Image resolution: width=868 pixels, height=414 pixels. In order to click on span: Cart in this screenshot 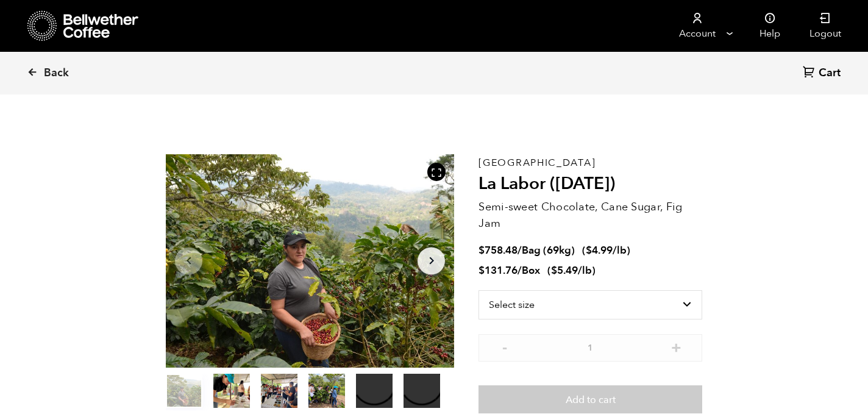, I will do `click(830, 73)`.